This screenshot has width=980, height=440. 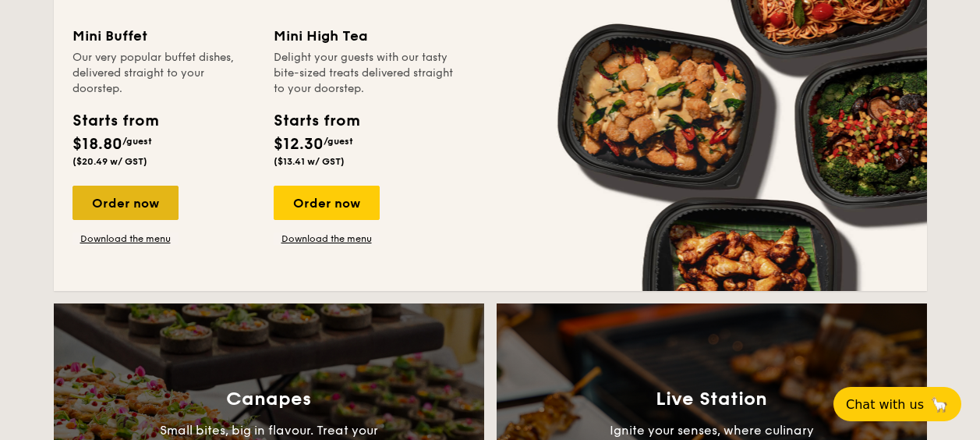 I want to click on div: Our very popular buffet dishes, delivered straight to your doorstep., so click(x=164, y=73).